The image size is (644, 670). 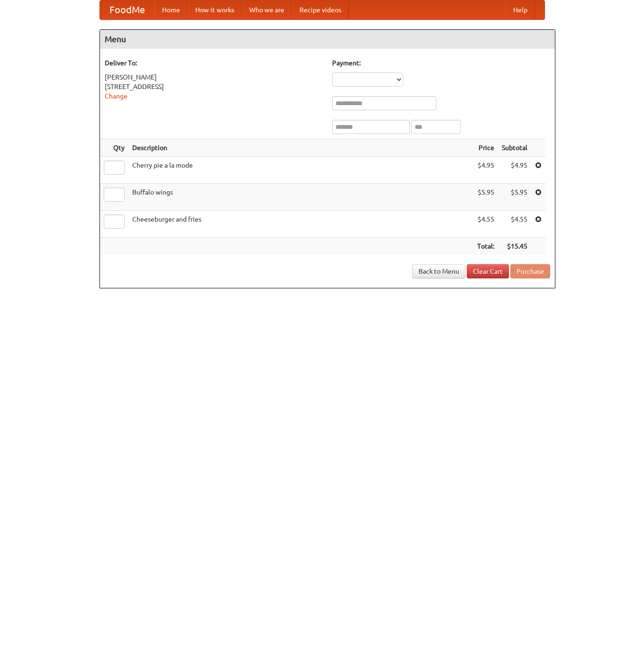 What do you see at coordinates (301, 148) in the screenshot?
I see `th: Description` at bounding box center [301, 148].